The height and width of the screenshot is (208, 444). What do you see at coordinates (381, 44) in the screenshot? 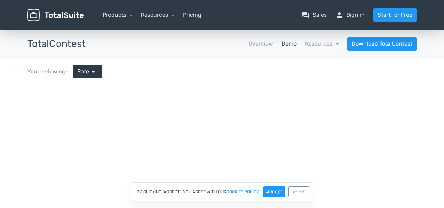
I see `a: Download TotalContest` at bounding box center [381, 44].